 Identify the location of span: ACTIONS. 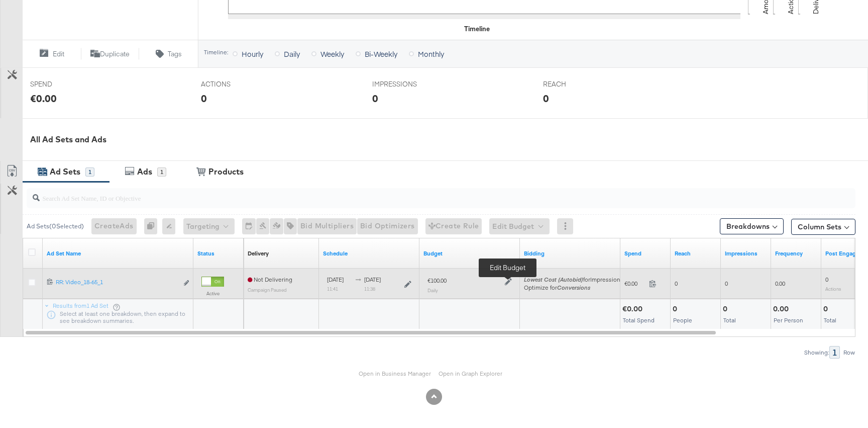
(238, 84).